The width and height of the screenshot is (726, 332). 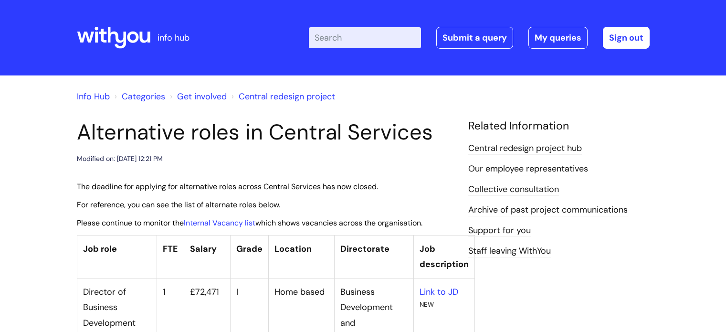 I want to click on th: Job role, so click(x=116, y=257).